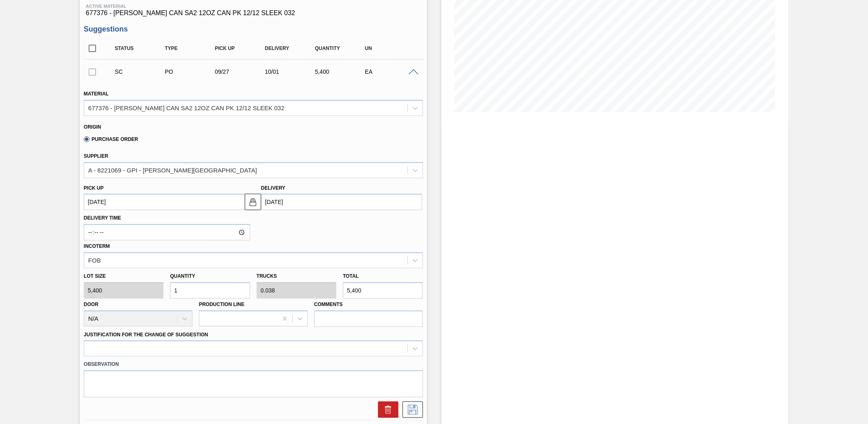 Image resolution: width=868 pixels, height=424 pixels. I want to click on label: Supplier, so click(96, 156).